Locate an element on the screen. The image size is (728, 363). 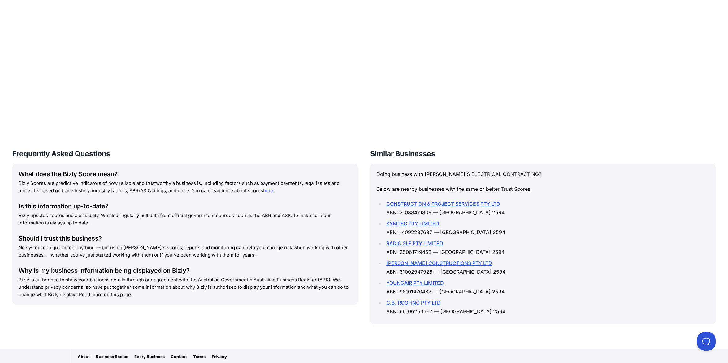
p: Bizly is authorised to show your business details through our agreement with the Australian Gover... is located at coordinates (185, 288).